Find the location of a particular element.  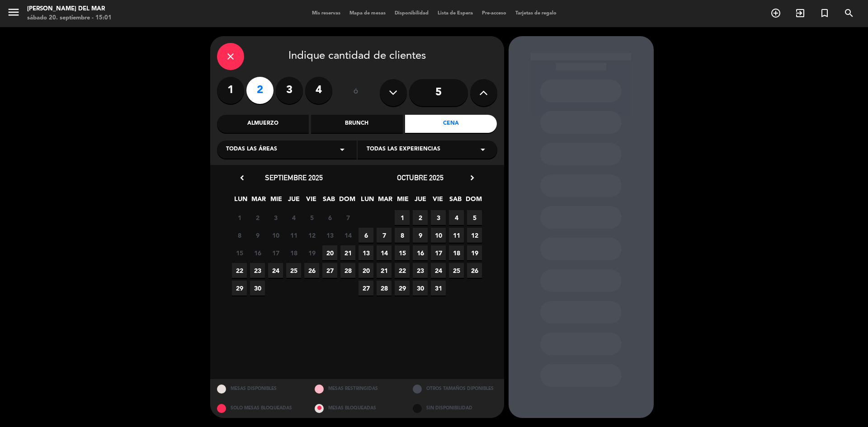

i: turned_in_not is located at coordinates (825, 13).